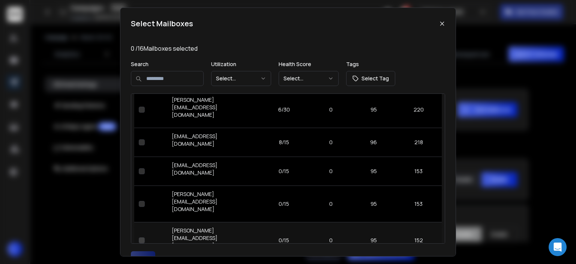 The image size is (576, 264). What do you see at coordinates (162, 24) in the screenshot?
I see `h1: Select Mailboxes` at bounding box center [162, 24].